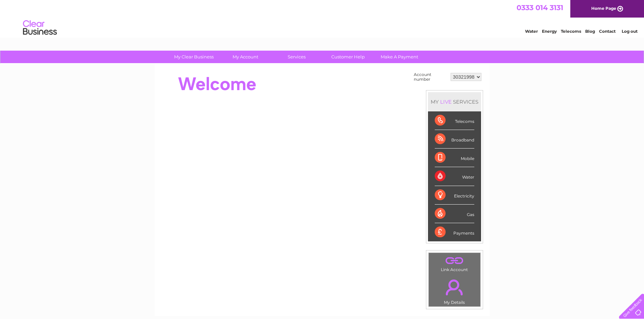 The width and height of the screenshot is (644, 319). I want to click on a: 0333 014 3131, so click(540, 8).